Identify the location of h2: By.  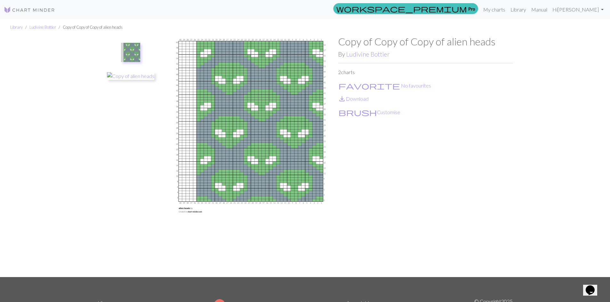
(425, 54).